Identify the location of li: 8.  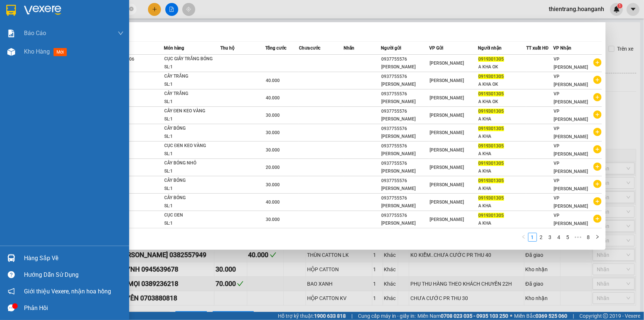
(588, 237).